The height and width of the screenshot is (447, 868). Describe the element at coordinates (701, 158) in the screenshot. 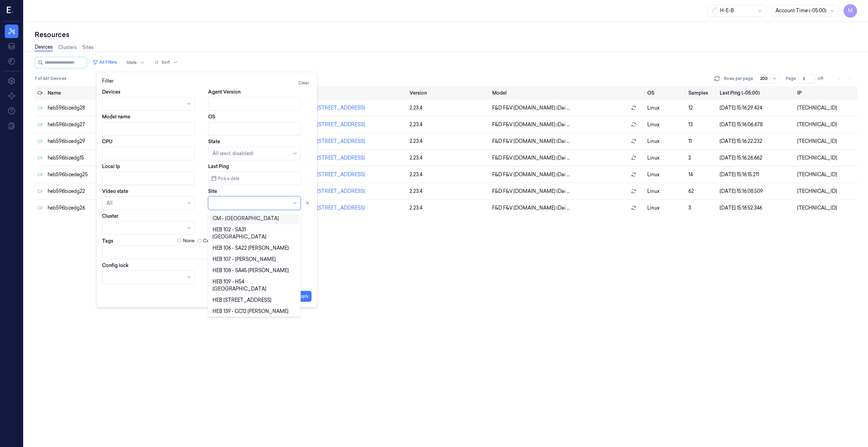

I see `div: 2` at that location.